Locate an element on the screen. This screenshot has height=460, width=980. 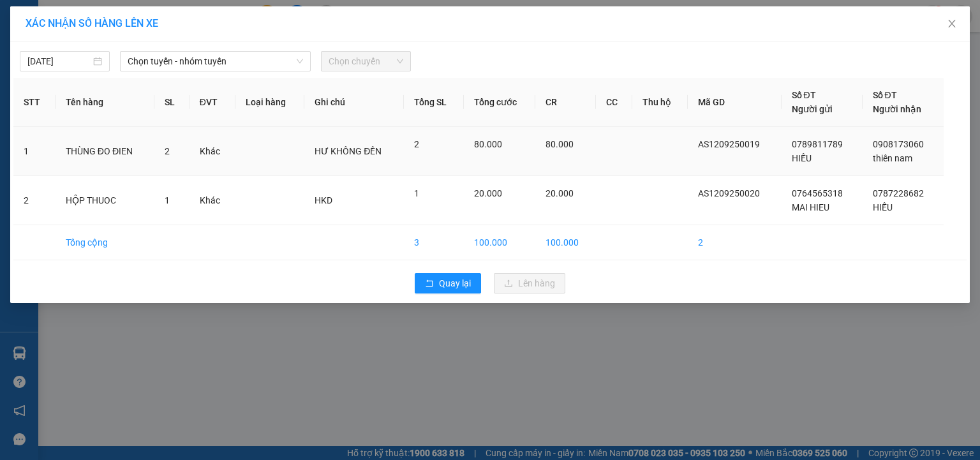
button: Close is located at coordinates (952, 25).